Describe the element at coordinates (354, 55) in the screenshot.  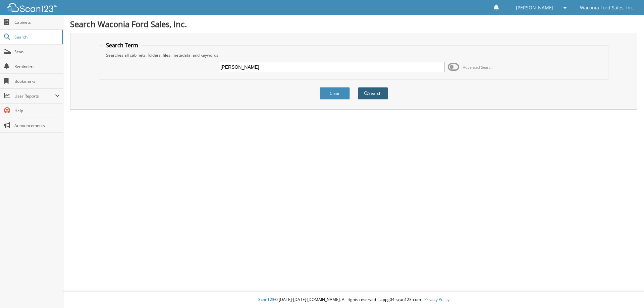
I see `div: Searches all cabinets, folders, files, metadata, and keywords` at that location.